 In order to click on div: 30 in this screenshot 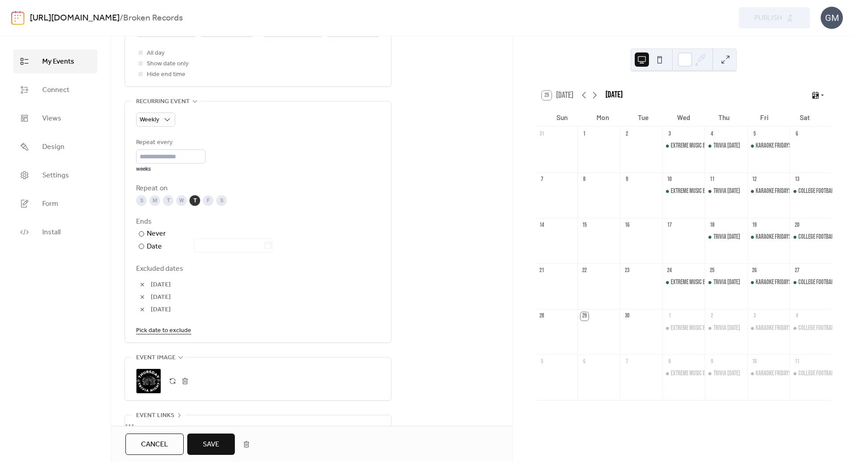, I will do `click(626, 316)`.